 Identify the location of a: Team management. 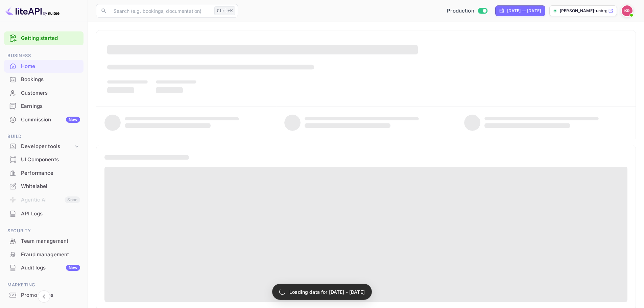
(44, 241).